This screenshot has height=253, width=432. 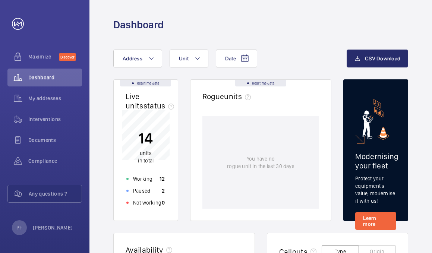 What do you see at coordinates (184, 59) in the screenshot?
I see `span: Unit` at bounding box center [184, 59].